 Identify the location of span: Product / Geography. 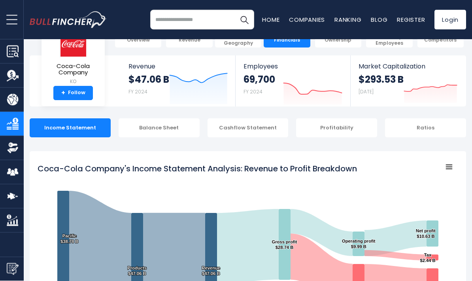
(238, 40).